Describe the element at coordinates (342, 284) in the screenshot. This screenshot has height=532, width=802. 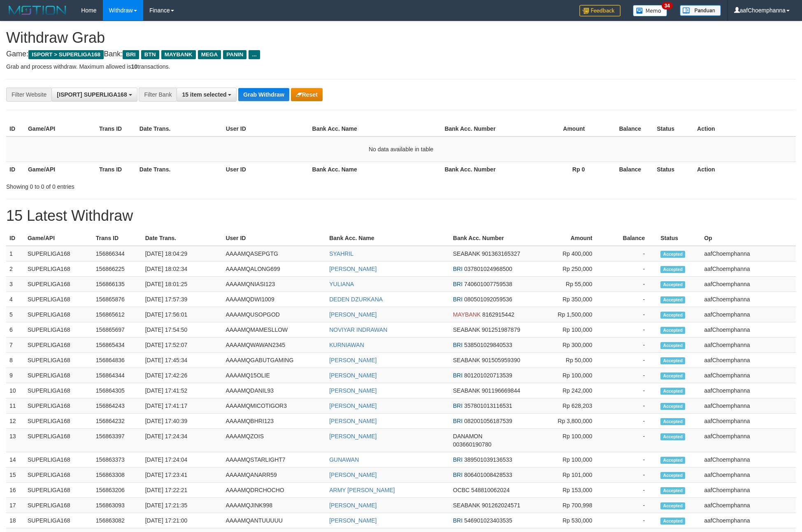
I see `a: YULIANA` at that location.